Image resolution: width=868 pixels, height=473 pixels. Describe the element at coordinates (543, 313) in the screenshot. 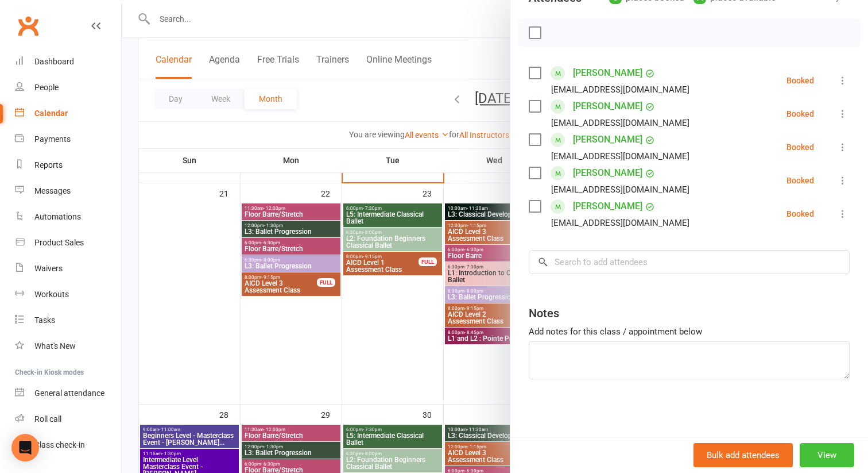

I see `div: Notes` at that location.